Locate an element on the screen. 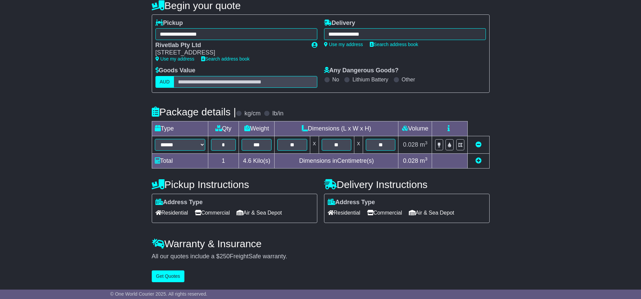 The height and width of the screenshot is (299, 641). td: Volume is located at coordinates (415, 129).